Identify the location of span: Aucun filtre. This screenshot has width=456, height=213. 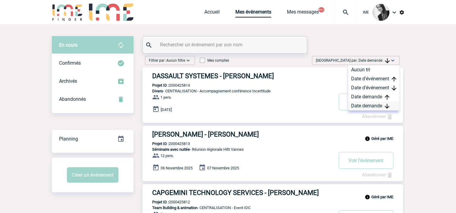
(176, 61).